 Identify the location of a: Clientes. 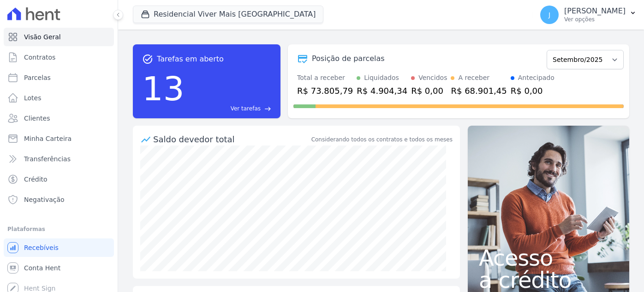
(59, 119).